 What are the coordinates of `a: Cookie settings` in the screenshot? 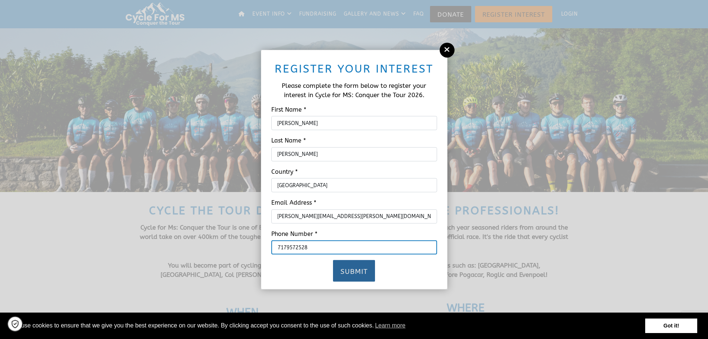 It's located at (15, 323).